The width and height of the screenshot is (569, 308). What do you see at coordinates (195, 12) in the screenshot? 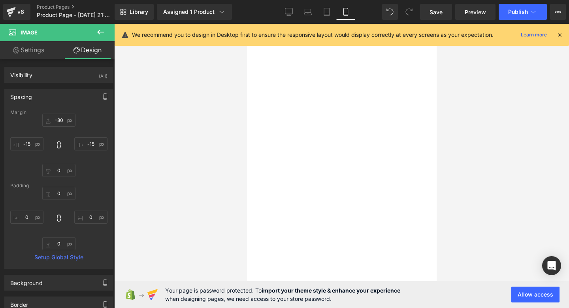
I see `div: Assigned 1 Product` at bounding box center [195, 12].